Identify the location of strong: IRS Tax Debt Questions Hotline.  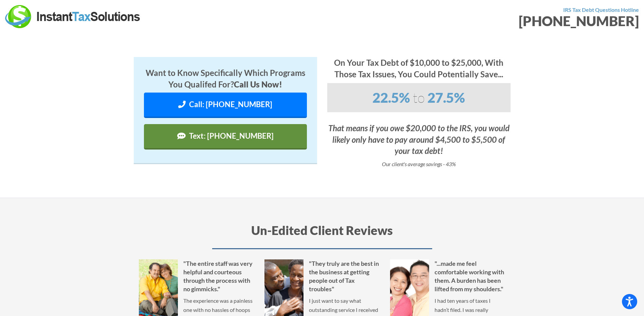
(601, 10).